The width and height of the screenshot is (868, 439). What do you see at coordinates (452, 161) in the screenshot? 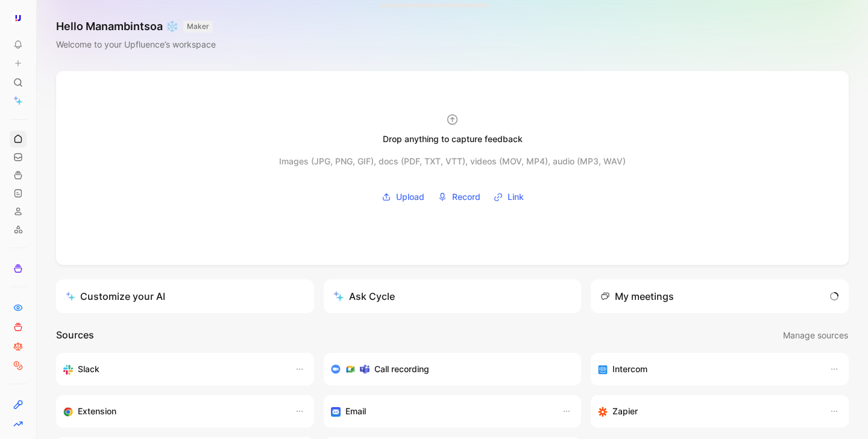
I see `div: Images (JPG, PNG, GIF), docs (PDF, TXT, VTT), videos (MOV, MP4), audio (MP3, WAV)` at bounding box center [452, 161].